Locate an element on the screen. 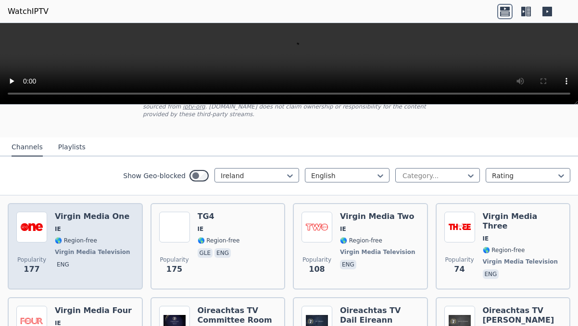  label: Show Geo-blocked is located at coordinates (154, 176).